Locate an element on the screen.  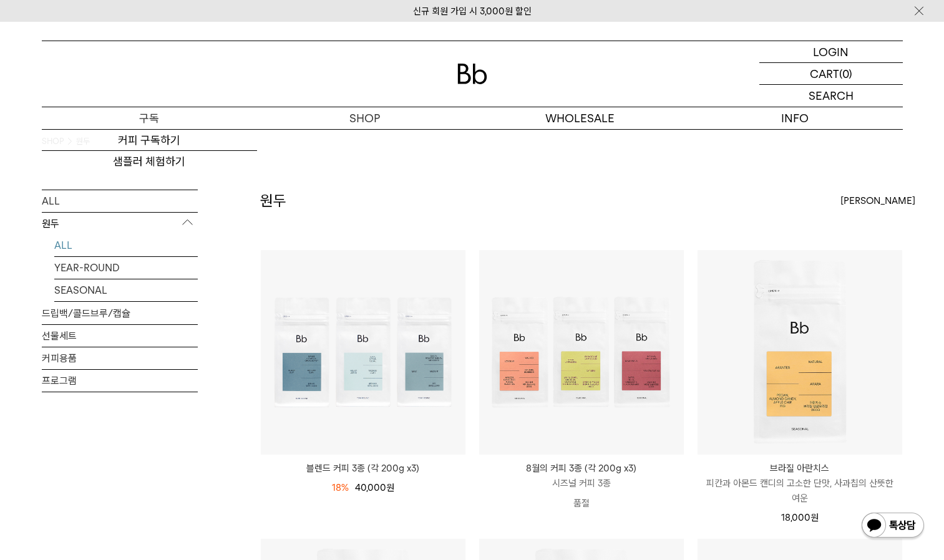
a: 커피 구독하기 is located at coordinates (149, 140).